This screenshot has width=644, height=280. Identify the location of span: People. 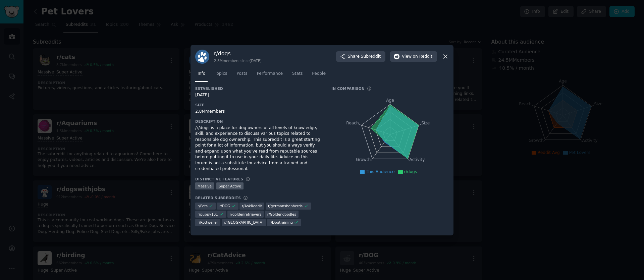
(319, 74).